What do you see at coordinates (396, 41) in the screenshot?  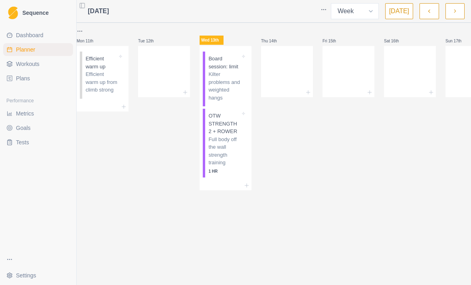 I see `p: Sat 16th` at bounding box center [396, 41].